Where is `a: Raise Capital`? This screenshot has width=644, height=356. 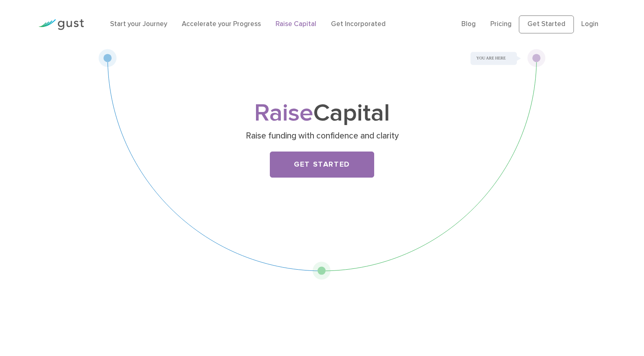 a: Raise Capital is located at coordinates (296, 24).